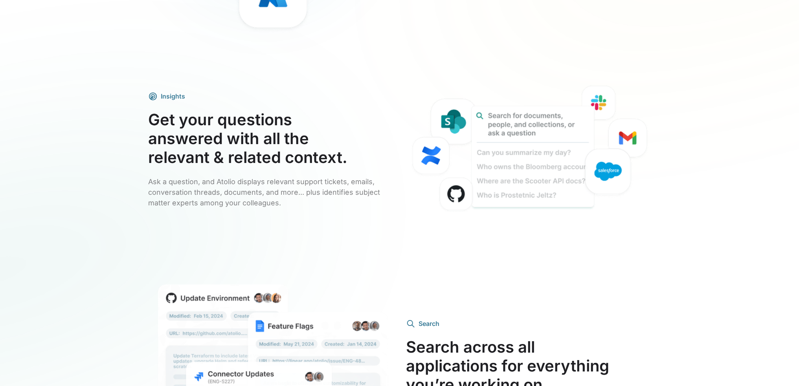 Image resolution: width=799 pixels, height=386 pixels. What do you see at coordinates (528, 150) in the screenshot?
I see `img: Insights` at bounding box center [528, 150].